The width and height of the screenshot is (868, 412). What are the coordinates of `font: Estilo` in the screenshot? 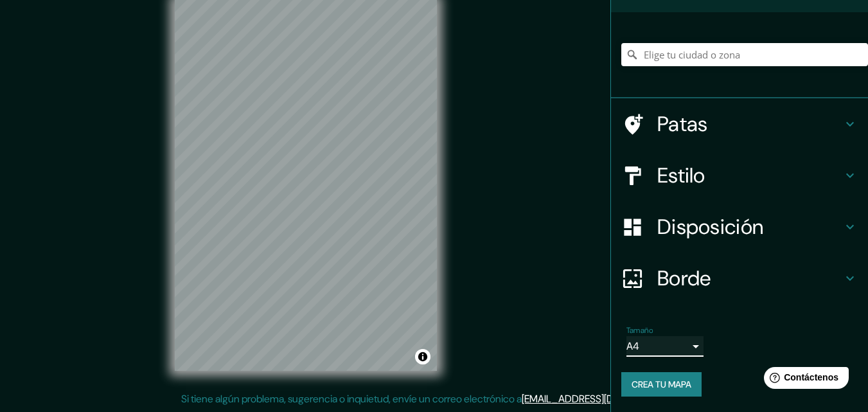 It's located at (681, 176).